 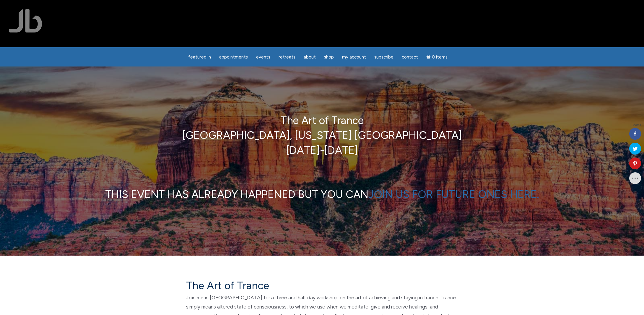 What do you see at coordinates (354, 57) in the screenshot?
I see `span: My Account` at bounding box center [354, 57].